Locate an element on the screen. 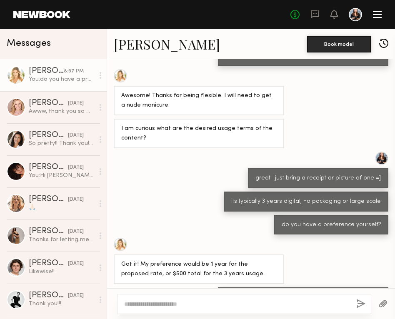  div: 8:57 PM is located at coordinates (74, 71).